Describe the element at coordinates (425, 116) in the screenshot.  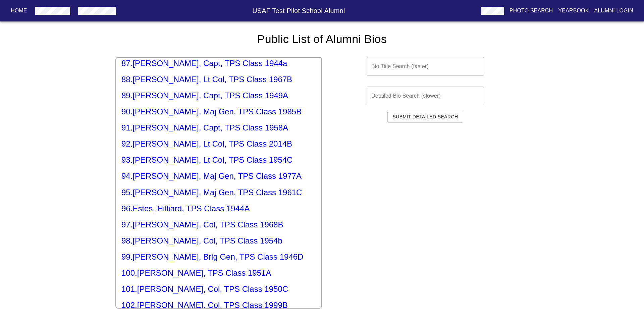
I see `button: Submit Detailed Search` at that location.